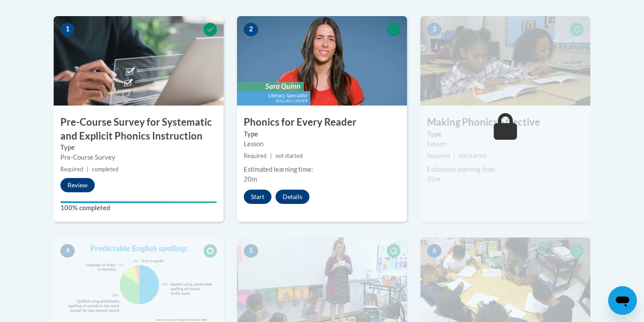 The width and height of the screenshot is (644, 322). I want to click on span: 6, so click(434, 251).